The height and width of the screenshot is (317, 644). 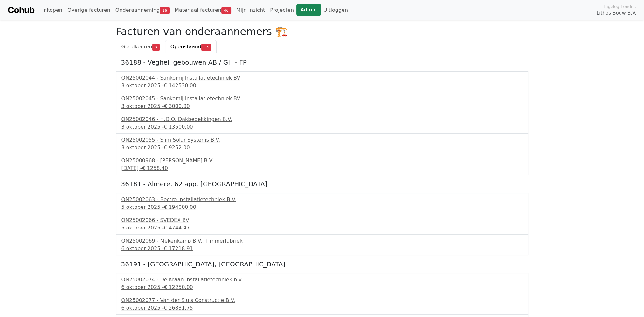 What do you see at coordinates (322, 284) in the screenshot?
I see `a: ON25002074 - De Kraan Installatietechniek b.v.6 oktober 2025 -€ 12250.00` at bounding box center [322, 284].